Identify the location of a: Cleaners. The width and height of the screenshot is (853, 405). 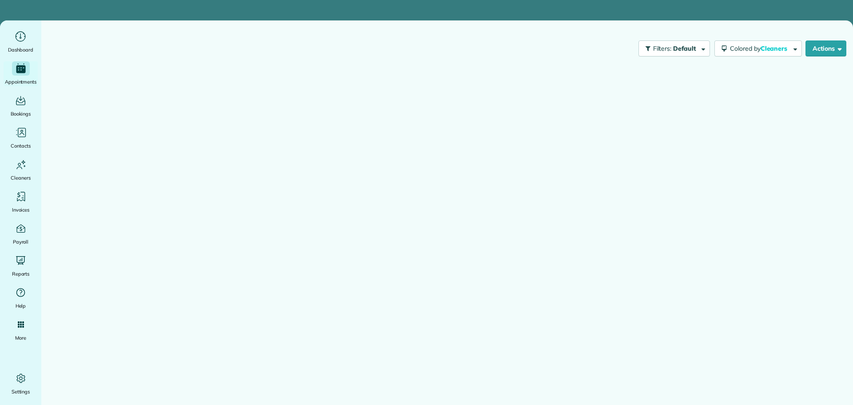
(20, 170).